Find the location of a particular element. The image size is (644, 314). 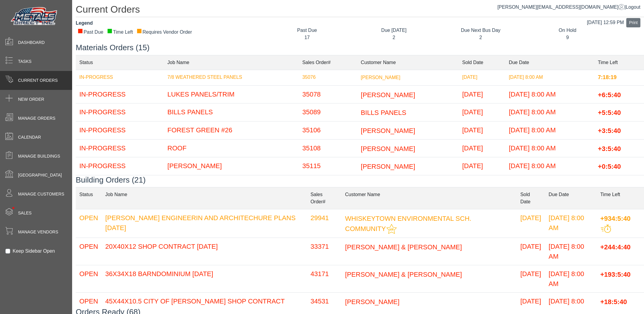

button: Print is located at coordinates (633, 23).